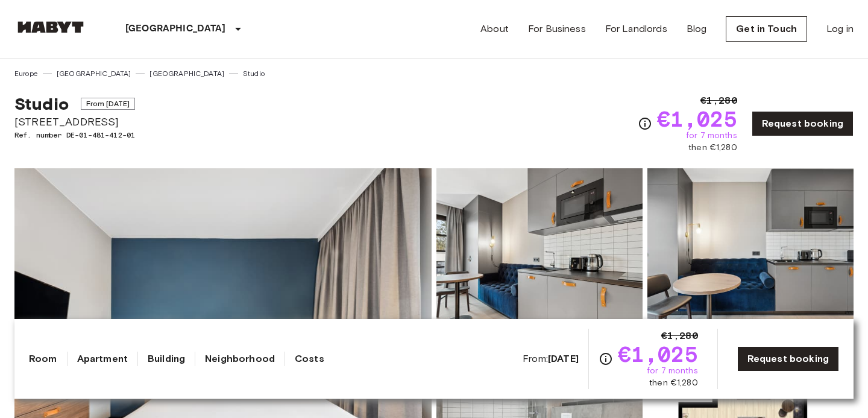 This screenshot has height=418, width=868. What do you see at coordinates (636, 29) in the screenshot?
I see `a: For Landlords` at bounding box center [636, 29].